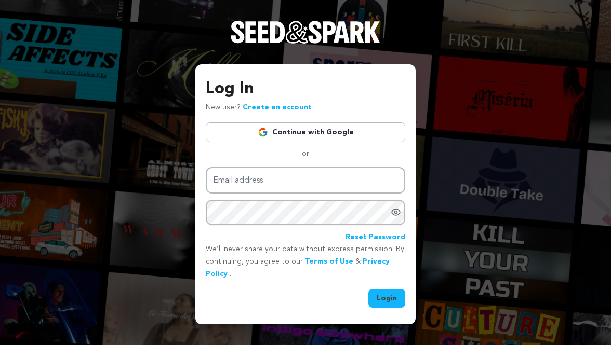 The height and width of the screenshot is (345, 611). Describe the element at coordinates (305, 262) in the screenshot. I see `p: We’ll never share your data without express permission. By continuing, you agree to our & .` at that location.